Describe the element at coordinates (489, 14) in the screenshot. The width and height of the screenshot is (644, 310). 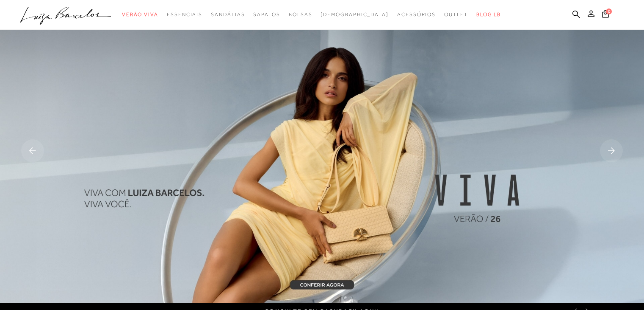
I see `a: BLOG LB` at that location.